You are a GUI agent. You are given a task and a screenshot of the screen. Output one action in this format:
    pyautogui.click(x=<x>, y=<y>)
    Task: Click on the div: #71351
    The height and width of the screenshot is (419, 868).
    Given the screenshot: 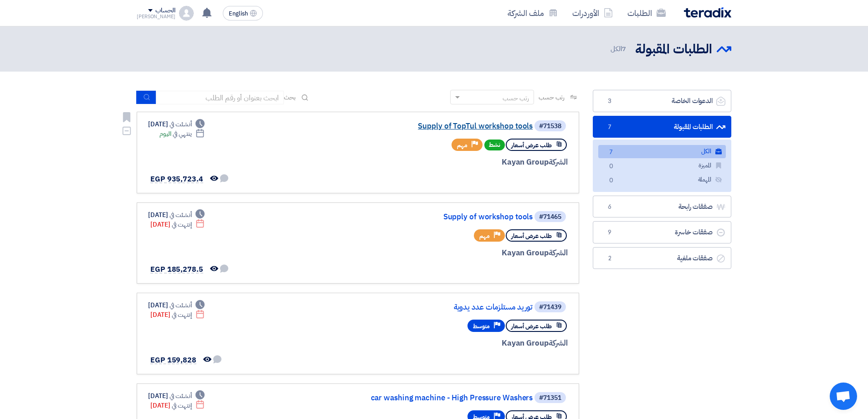 What is the action you would take?
    pyautogui.click(x=550, y=398)
    